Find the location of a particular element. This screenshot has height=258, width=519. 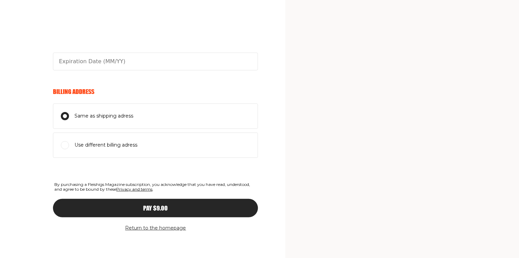

span: Use different billing adress is located at coordinates (106, 145).